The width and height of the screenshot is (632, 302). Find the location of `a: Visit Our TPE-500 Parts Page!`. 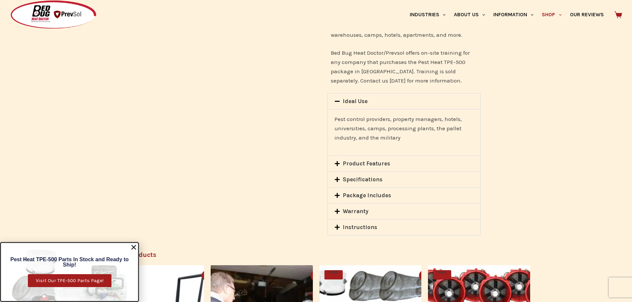

a: Visit Our TPE-500 Parts Page! is located at coordinates (70, 281).